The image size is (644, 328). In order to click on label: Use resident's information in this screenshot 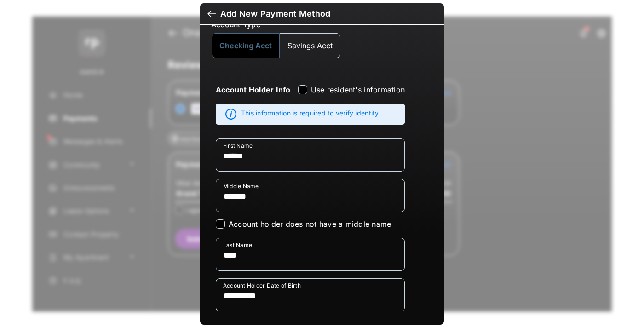, I will do `click(358, 90)`.